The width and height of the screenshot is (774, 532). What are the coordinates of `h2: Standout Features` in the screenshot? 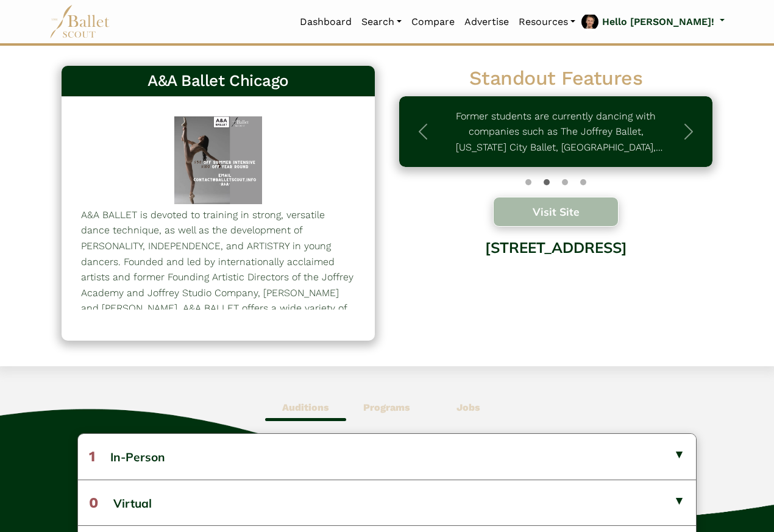 It's located at (556, 78).